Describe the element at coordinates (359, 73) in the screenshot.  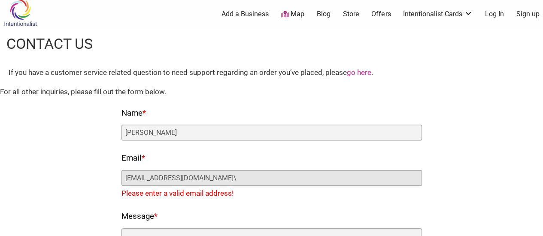
I see `a: go here` at that location.